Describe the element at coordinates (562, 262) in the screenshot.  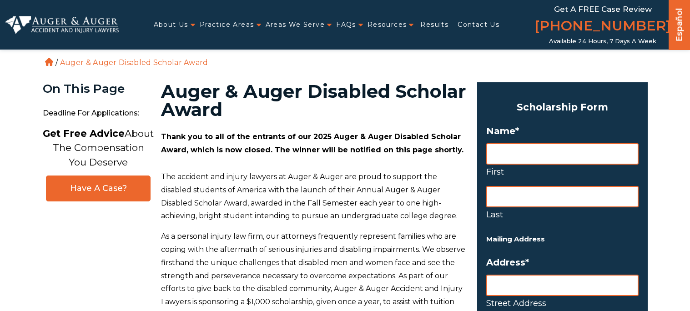
I see `label: Address` at that location.